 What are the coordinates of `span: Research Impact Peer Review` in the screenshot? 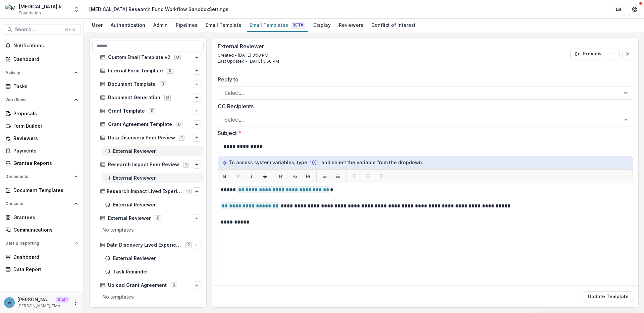 It's located at (143, 164).